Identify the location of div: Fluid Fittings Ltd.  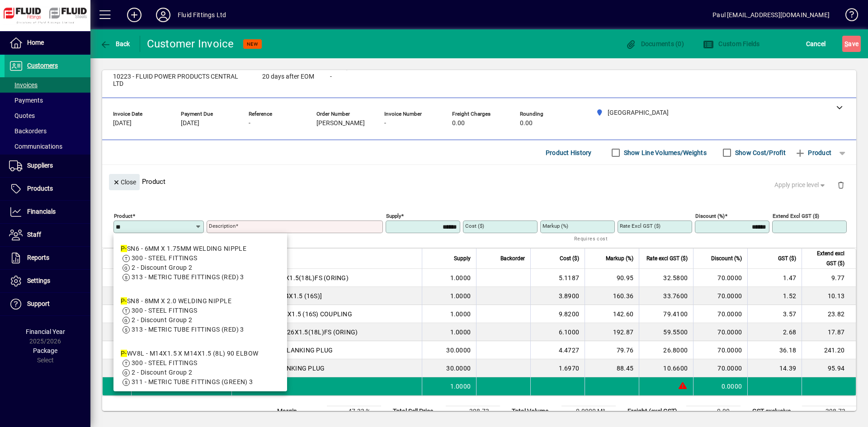
(202, 15).